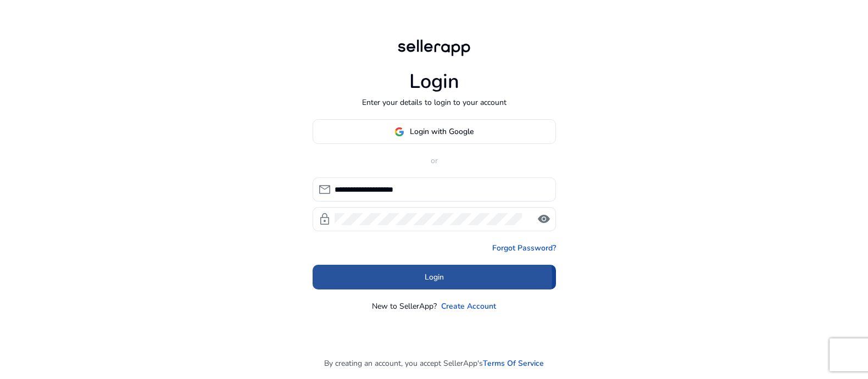  I want to click on span: lock, so click(325, 220).